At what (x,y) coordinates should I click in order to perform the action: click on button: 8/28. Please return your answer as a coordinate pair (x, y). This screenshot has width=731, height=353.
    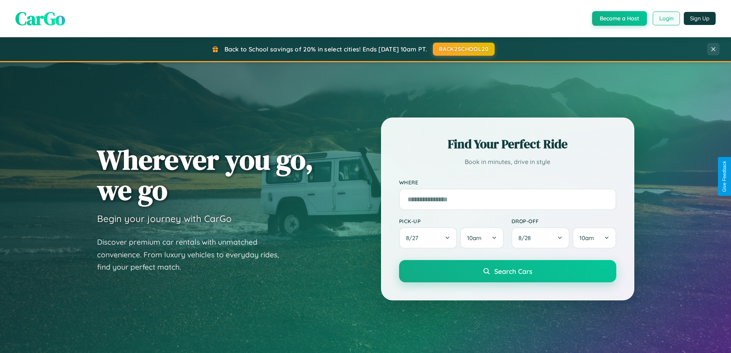
    Looking at the image, I should click on (541, 238).